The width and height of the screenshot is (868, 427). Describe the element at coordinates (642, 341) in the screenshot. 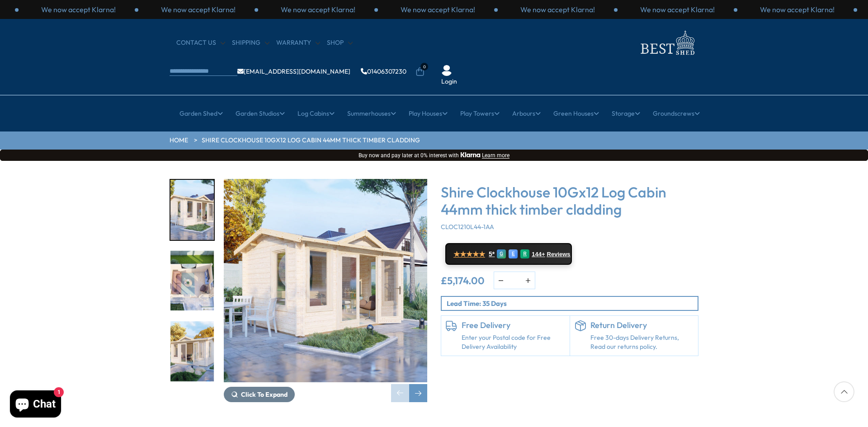

I see `p: Free 30-days Delivery Returns, Read our returns policy.` at that location.